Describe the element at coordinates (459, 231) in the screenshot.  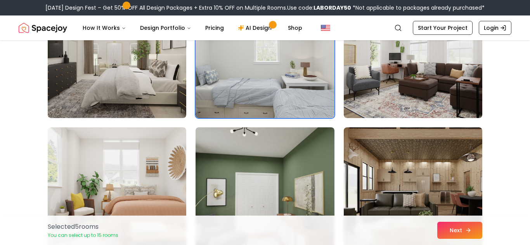
I see `button: Next` at that location.